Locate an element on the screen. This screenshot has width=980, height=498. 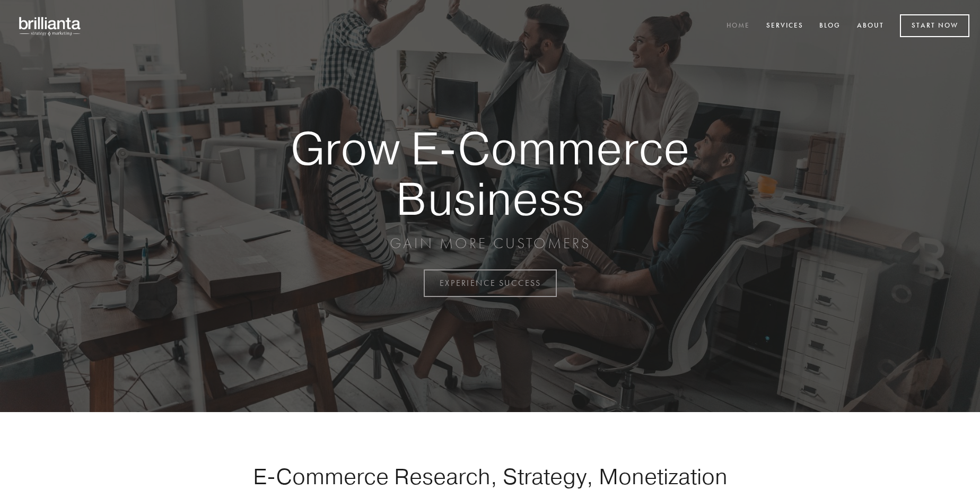
img: brillianta - research, strategy, marketing is located at coordinates (50, 26).